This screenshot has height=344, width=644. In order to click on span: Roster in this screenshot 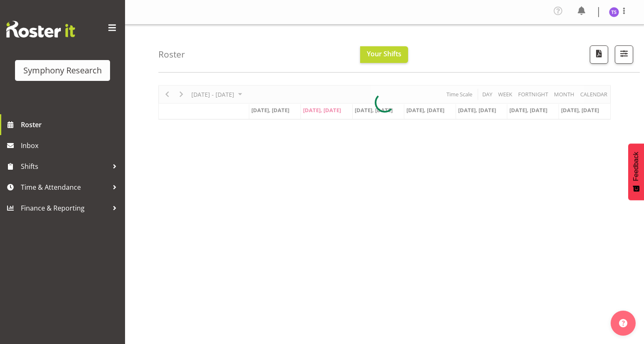, I will do `click(71, 124)`.